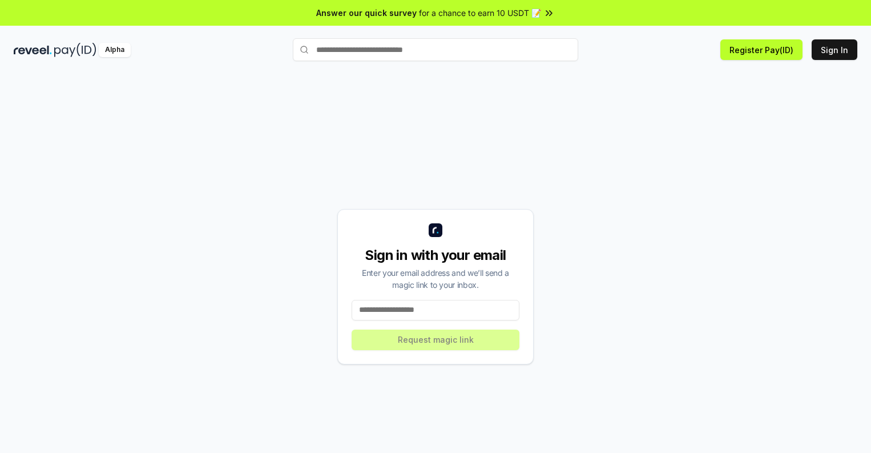 This screenshot has height=453, width=871. I want to click on button: Register Pay(ID), so click(762, 50).